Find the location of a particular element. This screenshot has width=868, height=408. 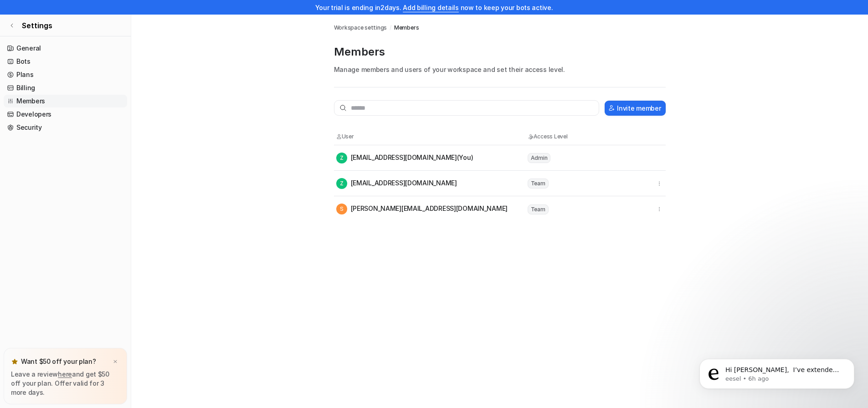

span: Settings is located at coordinates (37, 26).